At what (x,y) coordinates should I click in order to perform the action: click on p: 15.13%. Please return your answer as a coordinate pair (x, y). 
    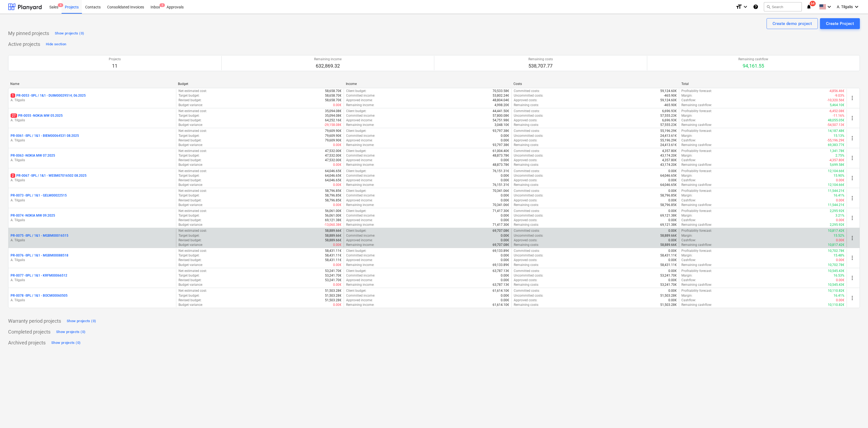
    Looking at the image, I should click on (839, 135).